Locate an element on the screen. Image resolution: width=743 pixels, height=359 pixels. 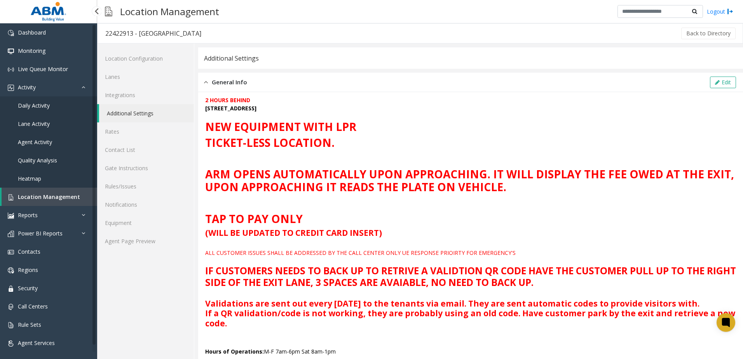
a: Contact List is located at coordinates (145, 150).